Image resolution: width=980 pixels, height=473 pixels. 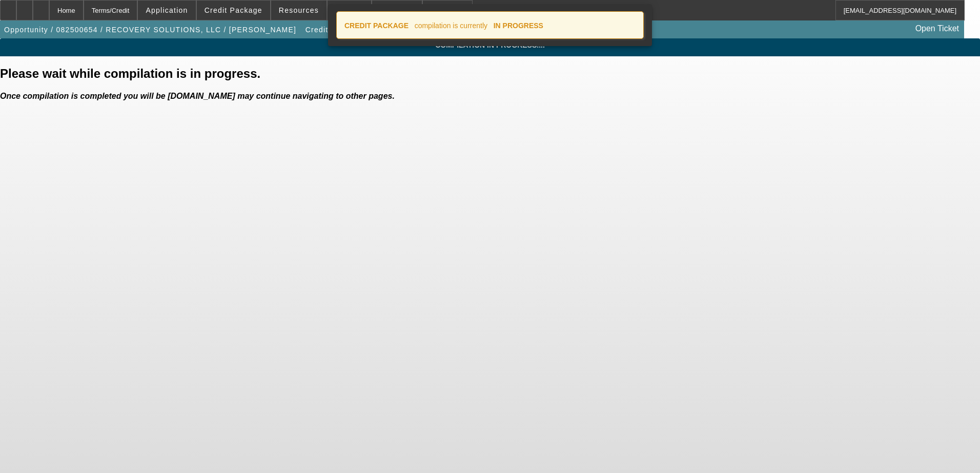 I want to click on span: compilation is currently, so click(x=451, y=26).